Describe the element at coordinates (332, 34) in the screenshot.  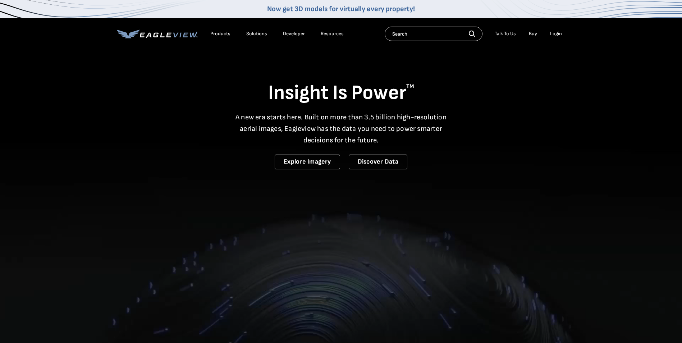
I see `div: Resources` at that location.